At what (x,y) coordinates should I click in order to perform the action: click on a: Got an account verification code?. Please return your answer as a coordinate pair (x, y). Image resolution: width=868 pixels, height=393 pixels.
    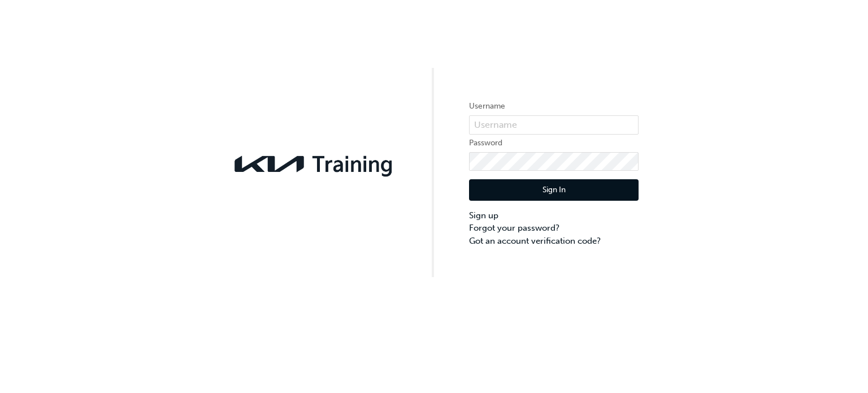
    Looking at the image, I should click on (554, 241).